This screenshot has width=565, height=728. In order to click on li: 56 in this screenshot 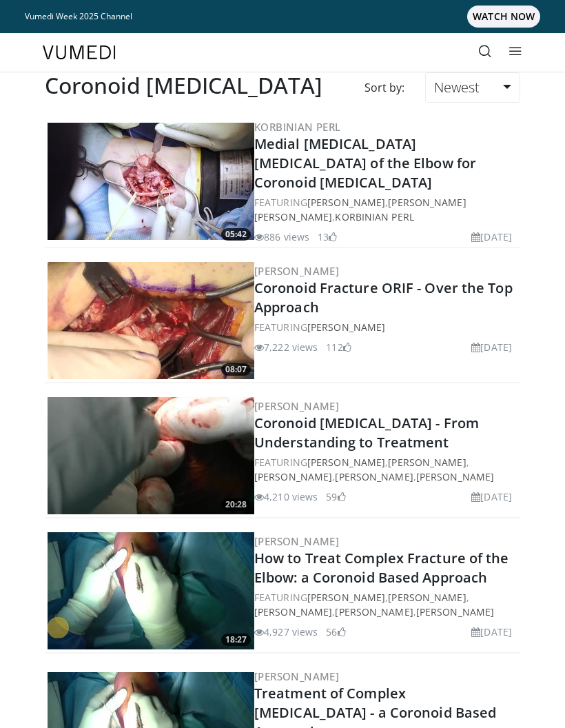, I will do `click(335, 631)`.